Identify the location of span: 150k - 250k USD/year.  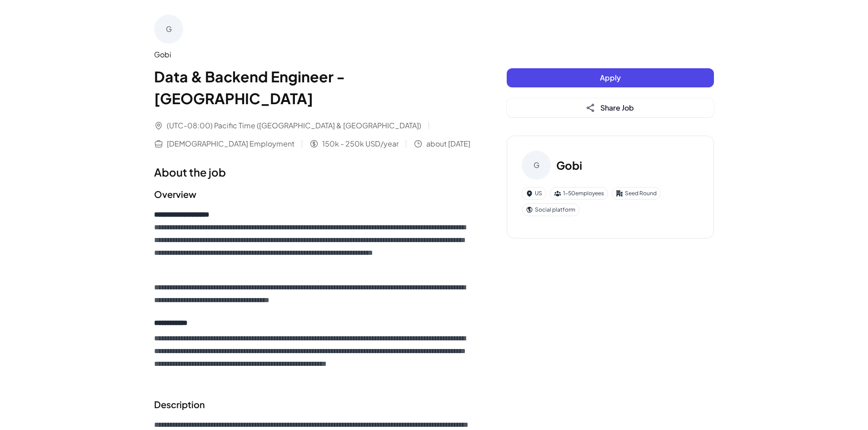
(360, 144).